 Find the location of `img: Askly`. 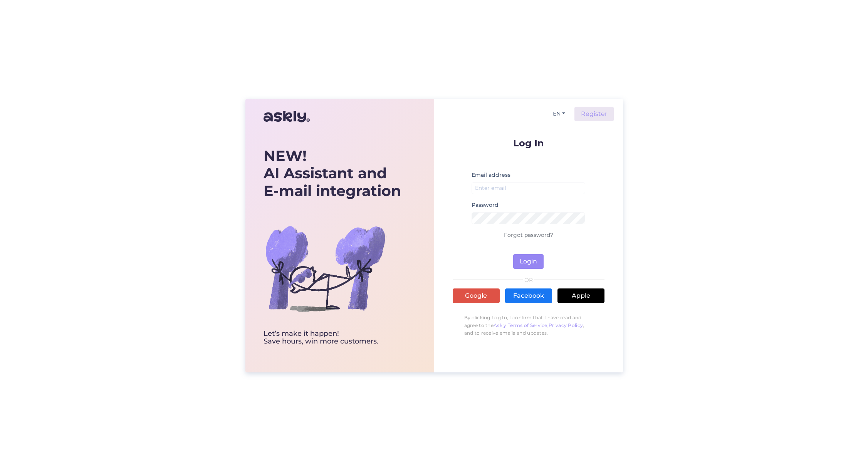

img: Askly is located at coordinates (287, 116).